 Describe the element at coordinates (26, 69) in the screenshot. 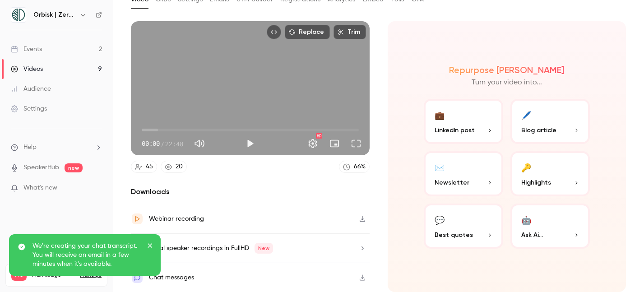

I see `div: Videos` at that location.